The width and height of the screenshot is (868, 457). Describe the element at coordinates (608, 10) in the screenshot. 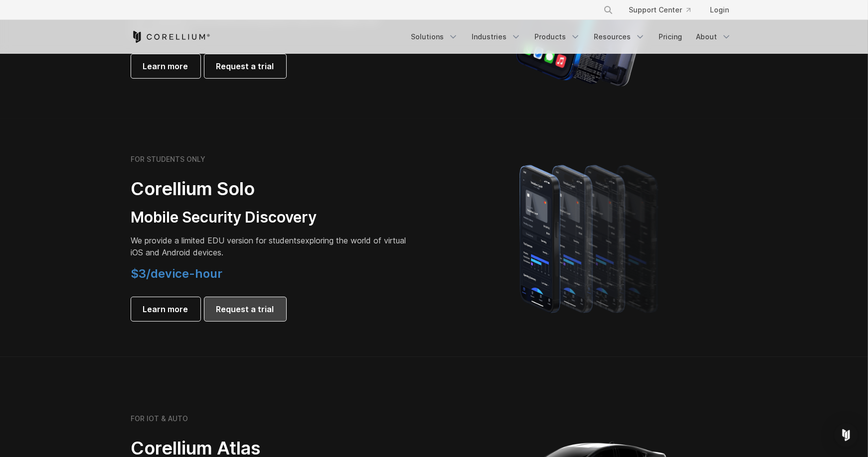

I see `button: Search` at that location.